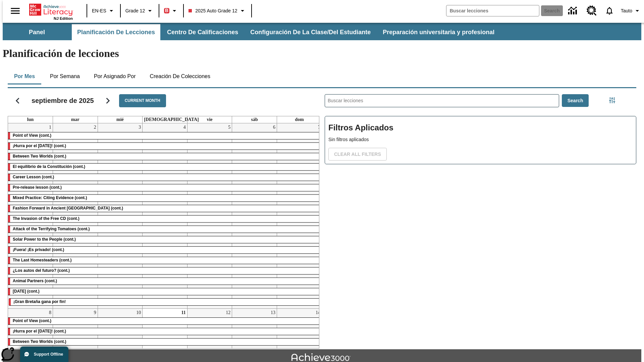 The width and height of the screenshot is (644, 362). What do you see at coordinates (165, 281) in the screenshot?
I see `div: Animal Partners (cont.)` at bounding box center [165, 281].